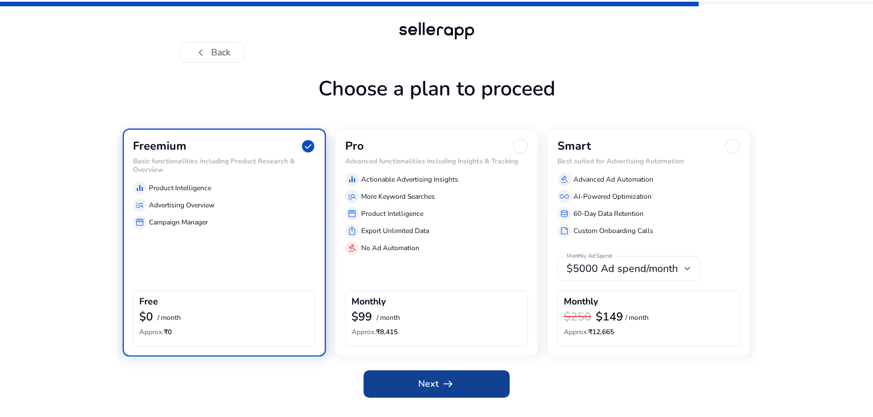 This screenshot has width=873, height=417. Describe the element at coordinates (224, 165) in the screenshot. I see `h6: Basic functionalities including Product Research & Overview` at that location.